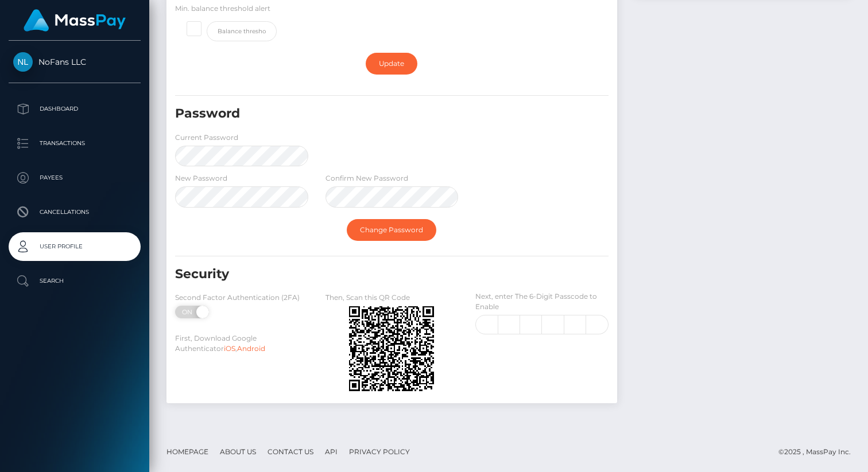  What do you see at coordinates (237, 452) in the screenshot?
I see `a: About Us` at bounding box center [237, 452].